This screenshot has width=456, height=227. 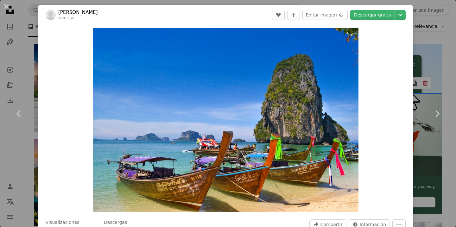 What do you see at coordinates (400, 15) in the screenshot?
I see `button: Elegir el tamaño de descarga` at bounding box center [400, 15].